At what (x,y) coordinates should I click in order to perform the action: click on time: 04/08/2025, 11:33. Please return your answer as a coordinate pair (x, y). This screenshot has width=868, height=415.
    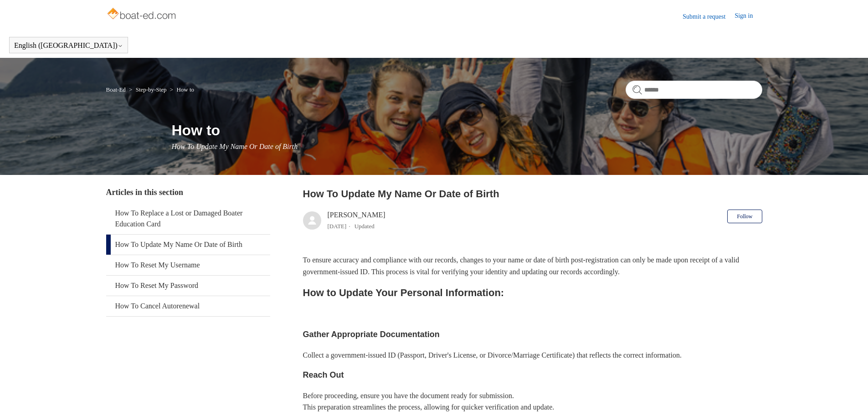
    Looking at the image, I should click on (337, 226).